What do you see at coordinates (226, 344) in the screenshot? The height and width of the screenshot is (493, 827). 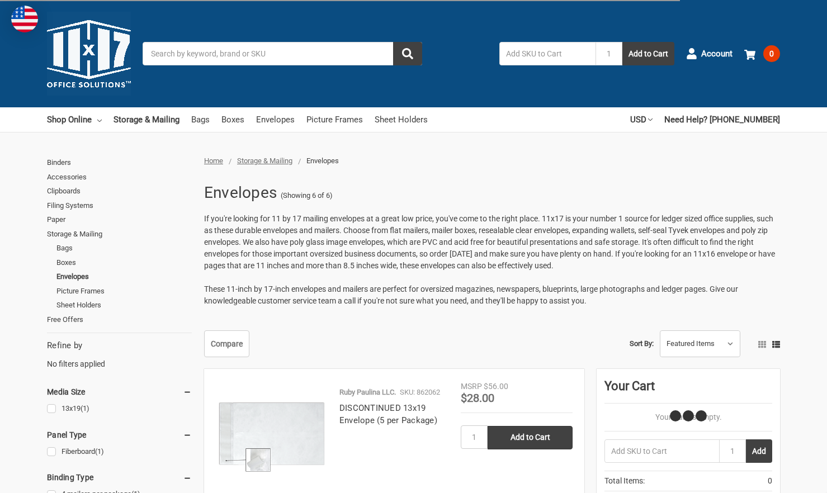 I see `a: Compare` at bounding box center [226, 344].